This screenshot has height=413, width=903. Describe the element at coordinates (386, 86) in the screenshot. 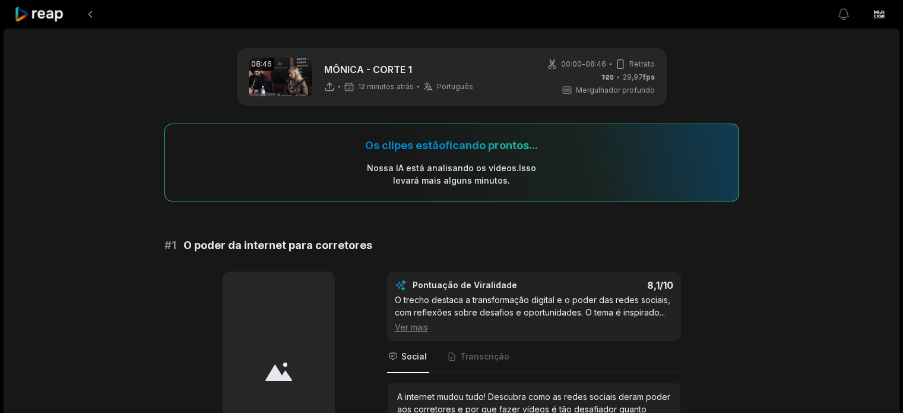

I see `font: 12 minutos atrás` at that location.